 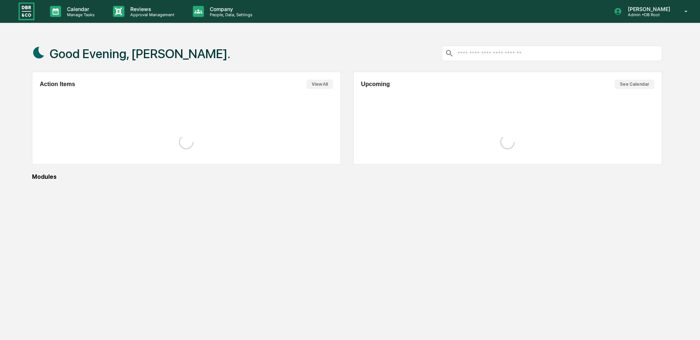 I want to click on p: Calendar, so click(x=80, y=9).